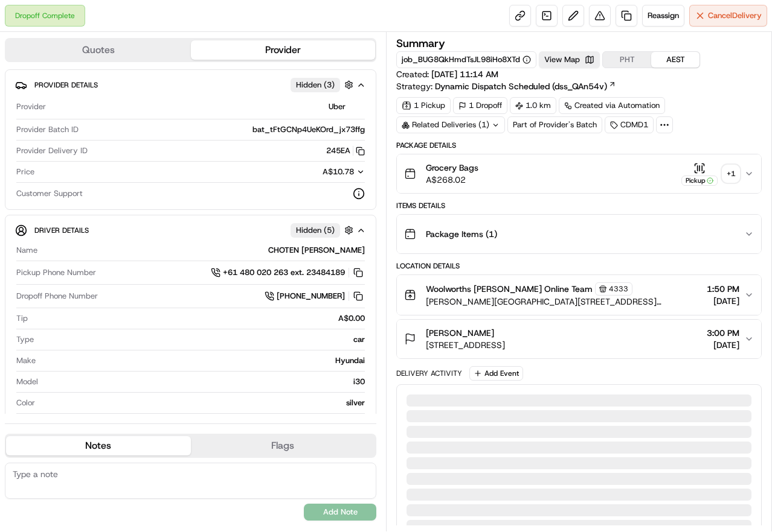 This screenshot has height=532, width=772. Describe the element at coordinates (727, 16) in the screenshot. I see `button: CancelDelivery` at that location.